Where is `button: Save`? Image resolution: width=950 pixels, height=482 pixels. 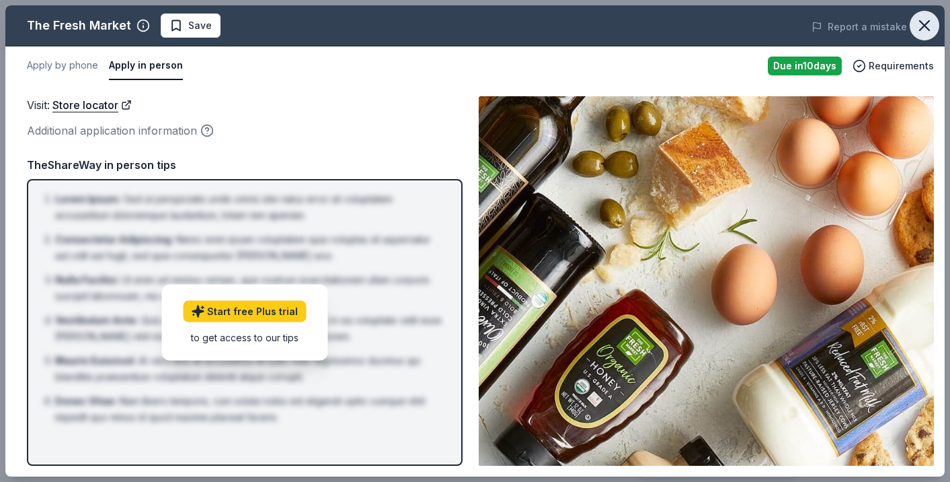
button: Save is located at coordinates (190, 26).